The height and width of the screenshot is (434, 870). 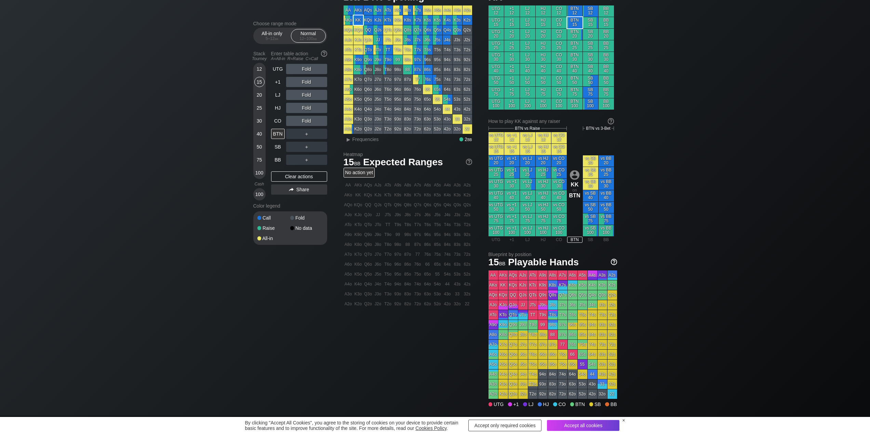 I want to click on div: BB 40, so click(x=606, y=69).